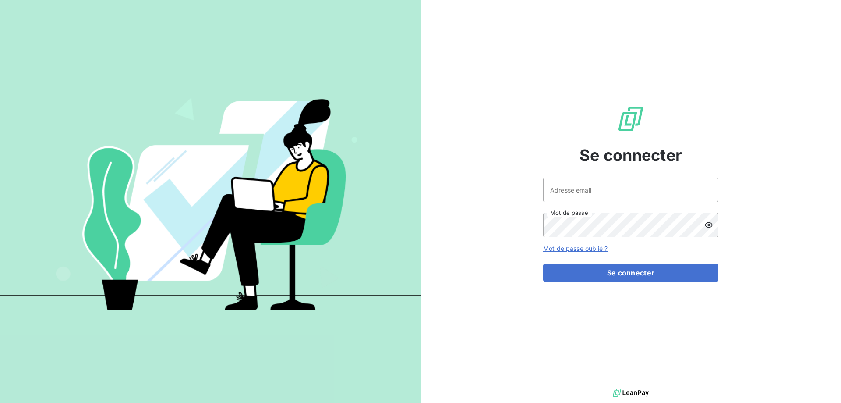 The height and width of the screenshot is (403, 841). What do you see at coordinates (631, 393) in the screenshot?
I see `img: logo` at bounding box center [631, 393].